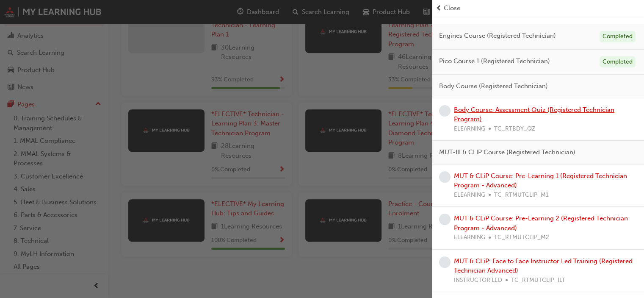  Describe the element at coordinates (493, 86) in the screenshot. I see `span: Body Course (Registered Technician)` at that location.